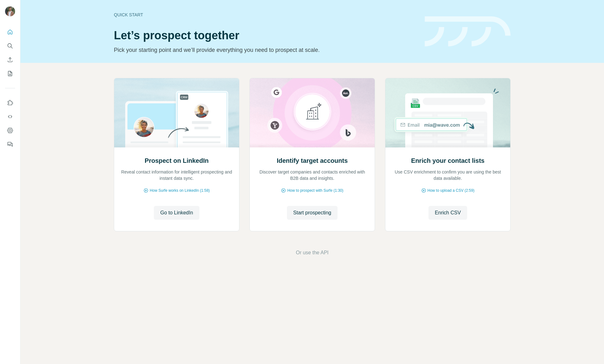 This screenshot has width=604, height=364. I want to click on p: Pick your starting point and we’ll provide everything you need to prospect at scale., so click(266, 50).